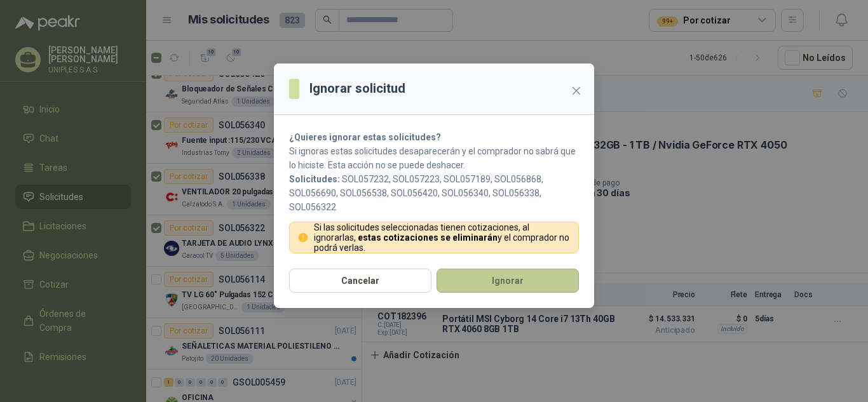 This screenshot has width=868, height=402. Describe the element at coordinates (357, 89) in the screenshot. I see `h3: Ignorar solicitud` at that location.